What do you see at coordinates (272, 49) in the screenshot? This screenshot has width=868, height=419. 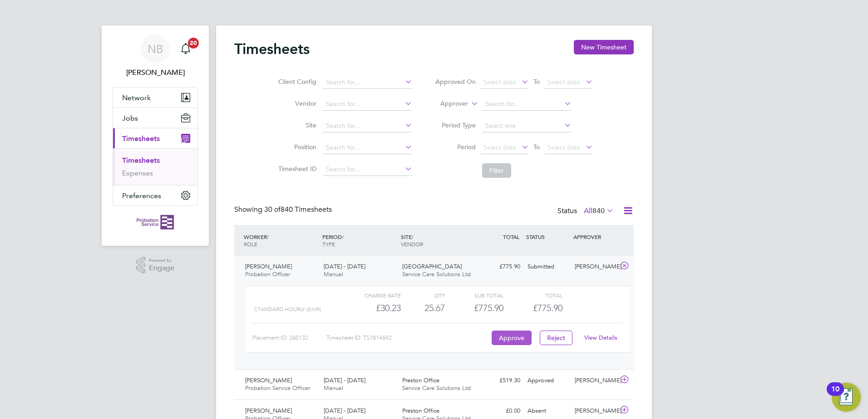 I see `h2: Timesheets` at bounding box center [272, 49].